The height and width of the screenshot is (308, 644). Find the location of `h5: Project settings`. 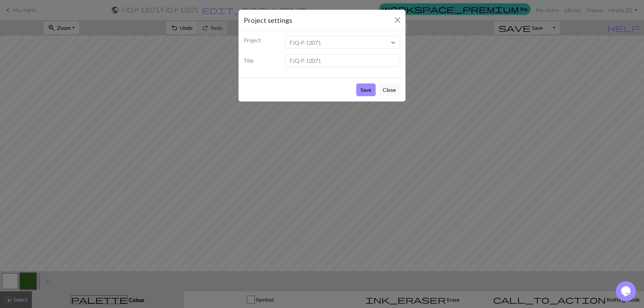

h5: Project settings is located at coordinates (268, 20).